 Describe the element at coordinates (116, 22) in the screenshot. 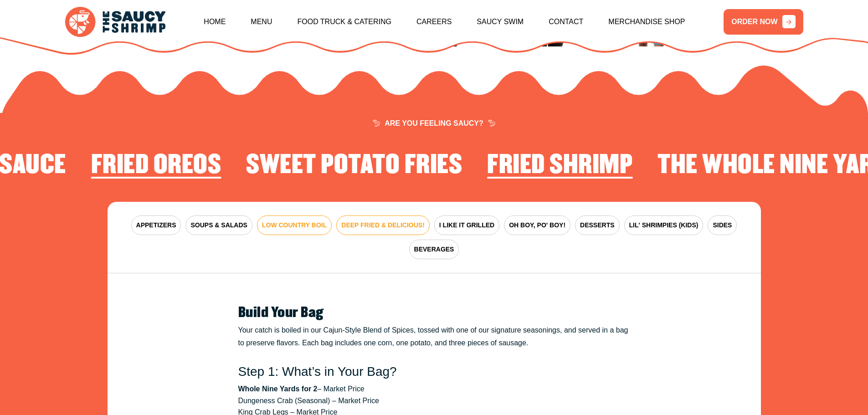

I see `img: logo` at that location.